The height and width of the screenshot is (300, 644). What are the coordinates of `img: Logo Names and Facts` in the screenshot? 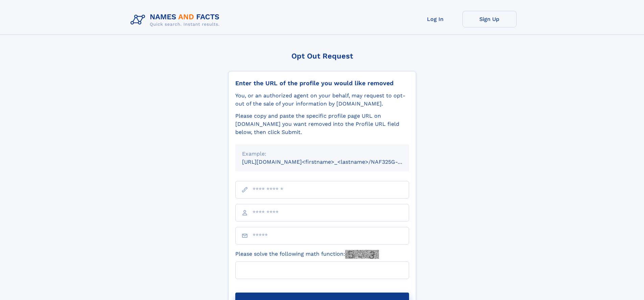 It's located at (176, 20).